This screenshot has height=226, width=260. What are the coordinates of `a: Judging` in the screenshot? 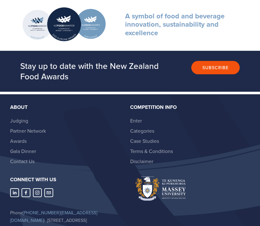 It's located at (19, 120).